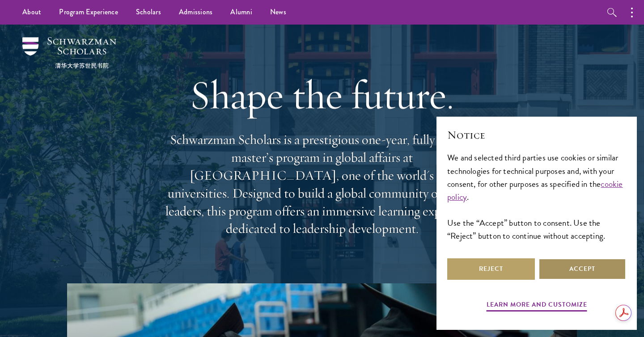 This screenshot has width=644, height=337. What do you see at coordinates (534, 191) in the screenshot?
I see `a: cookie policy` at bounding box center [534, 191].